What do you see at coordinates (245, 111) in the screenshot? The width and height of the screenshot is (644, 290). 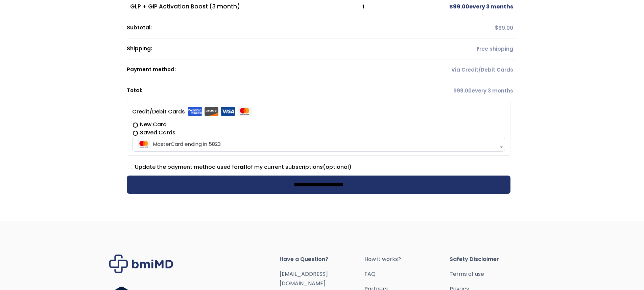 I see `img: mastercard.svg` at bounding box center [245, 111].